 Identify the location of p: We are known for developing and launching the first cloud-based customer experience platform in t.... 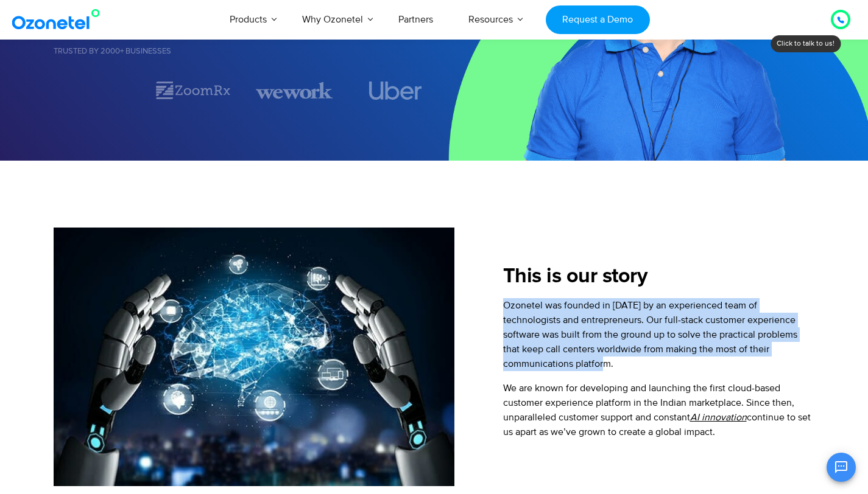
(659, 410).